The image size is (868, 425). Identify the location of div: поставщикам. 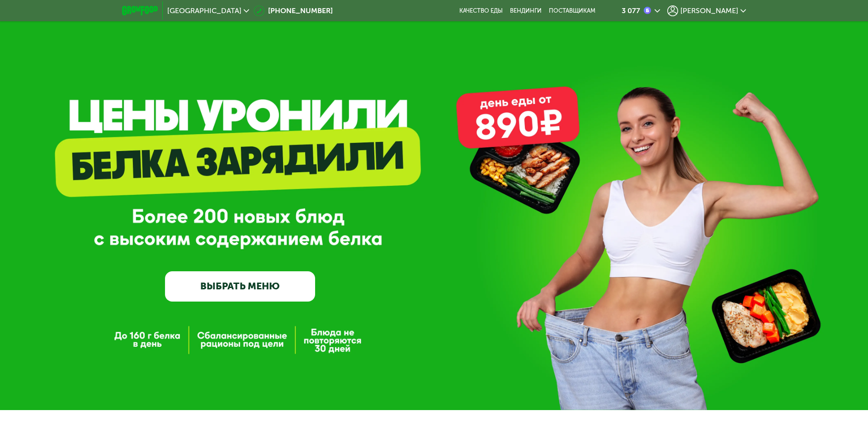
(572, 11).